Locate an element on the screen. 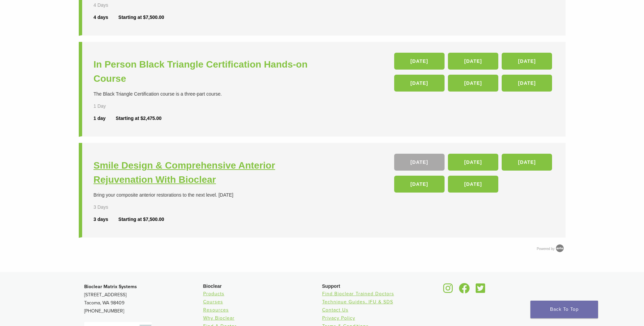 The height and width of the screenshot is (326, 644). a: Technique Guides, IFU & SDS is located at coordinates (358, 302).